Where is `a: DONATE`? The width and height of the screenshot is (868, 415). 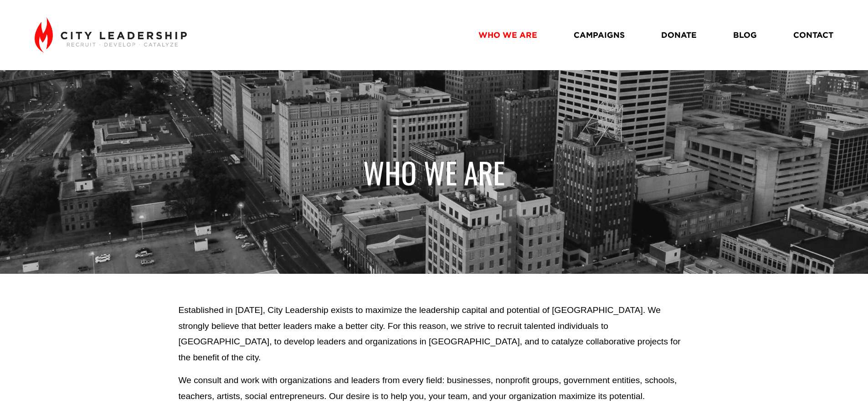 a: DONATE is located at coordinates (678, 34).